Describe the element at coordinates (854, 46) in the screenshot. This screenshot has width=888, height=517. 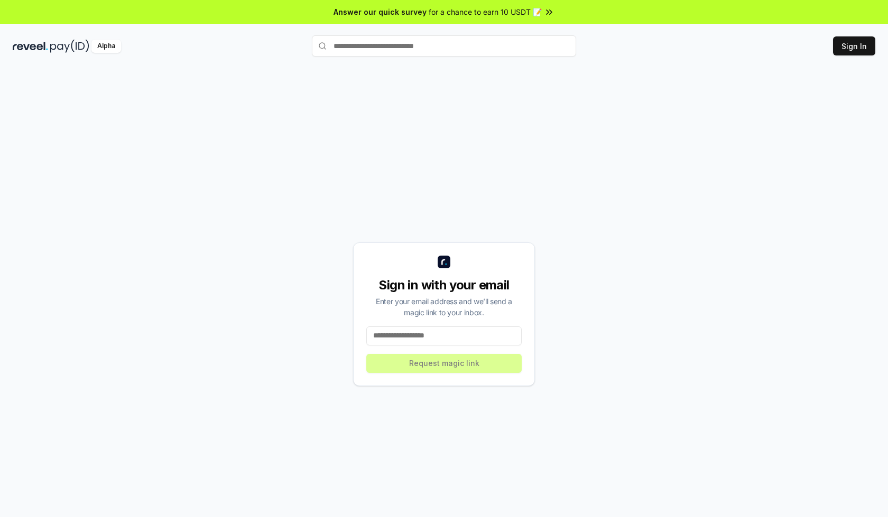
I see `button: Sign In` at that location.